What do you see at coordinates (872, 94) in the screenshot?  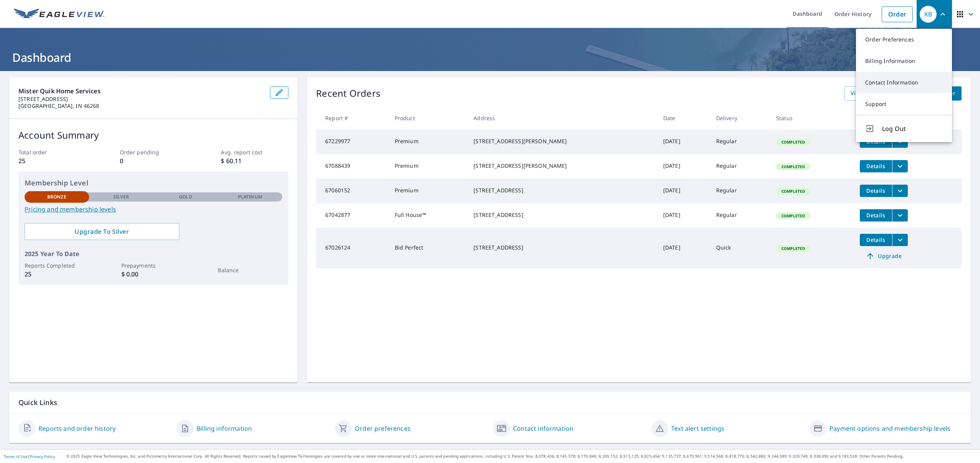 I see `a: View All Orders` at bounding box center [872, 94].